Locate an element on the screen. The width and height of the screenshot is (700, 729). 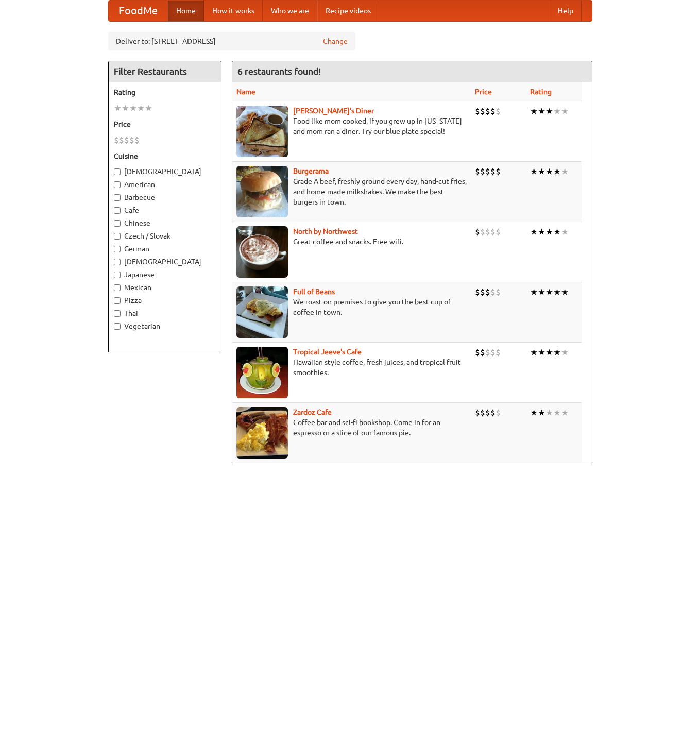
b: Burgerama is located at coordinates (310, 171).